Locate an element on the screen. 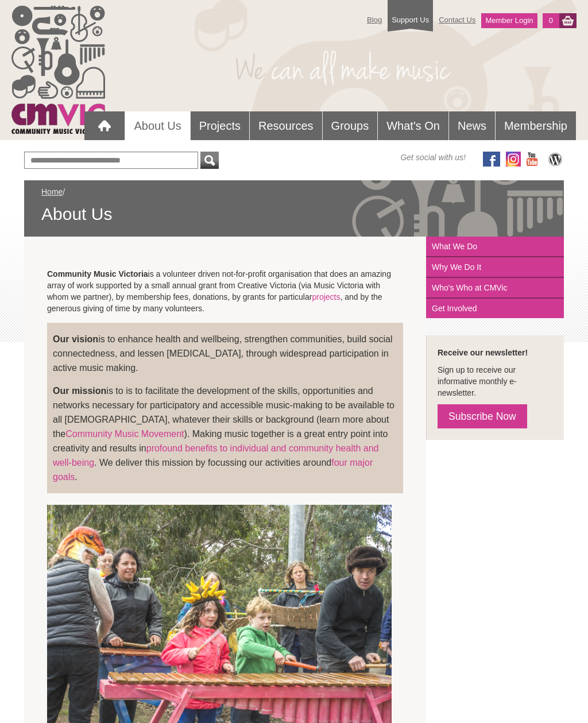 Image resolution: width=588 pixels, height=723 pixels. p: Sign up to receive our informative monthly e-newsletter. is located at coordinates (495, 382).